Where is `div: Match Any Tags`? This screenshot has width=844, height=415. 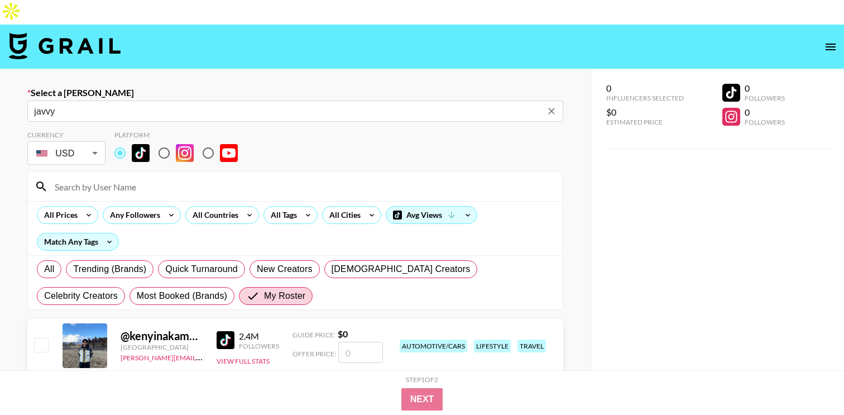
div: Match Any Tags is located at coordinates (78, 242).